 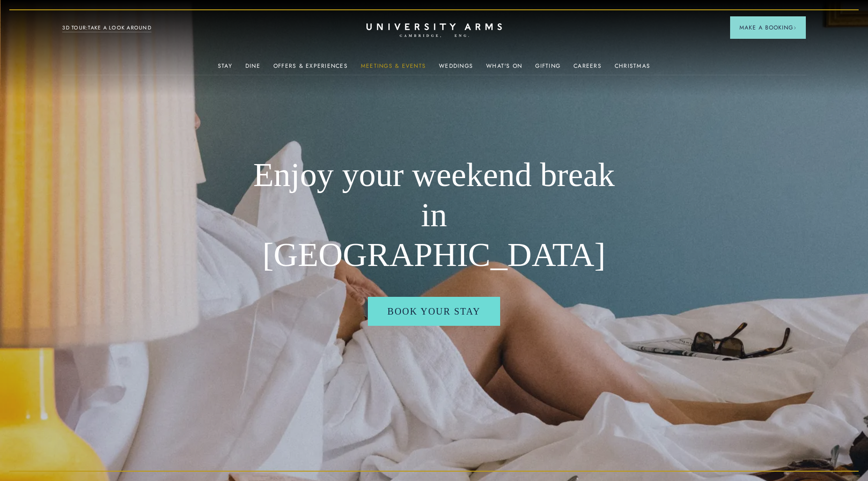 I want to click on a: 3D TOUR:TAKE A LOOK AROUND, so click(x=106, y=28).